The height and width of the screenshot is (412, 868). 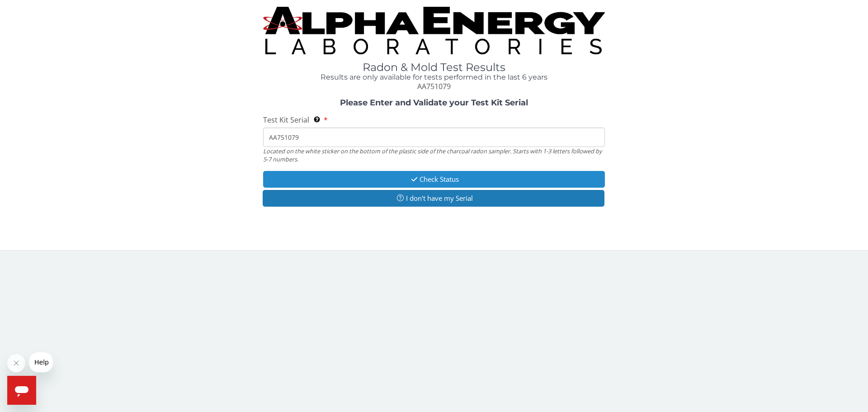 I want to click on span: Test Kit Serial, so click(x=286, y=120).